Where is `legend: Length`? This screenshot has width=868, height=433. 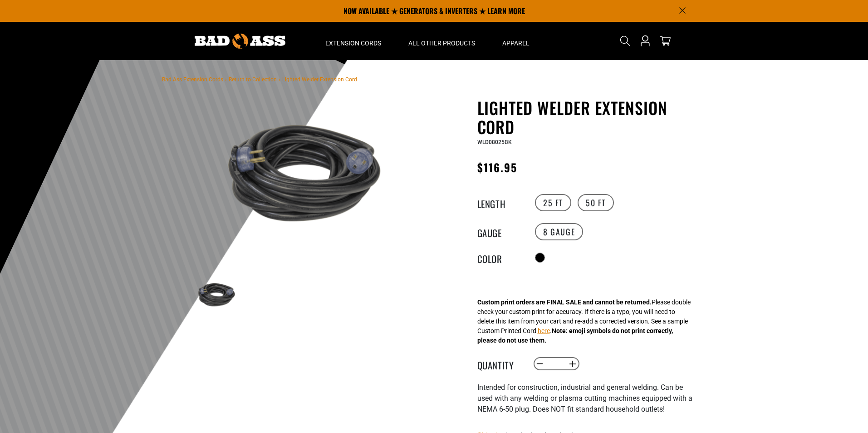 legend: Length is located at coordinates (500, 203).